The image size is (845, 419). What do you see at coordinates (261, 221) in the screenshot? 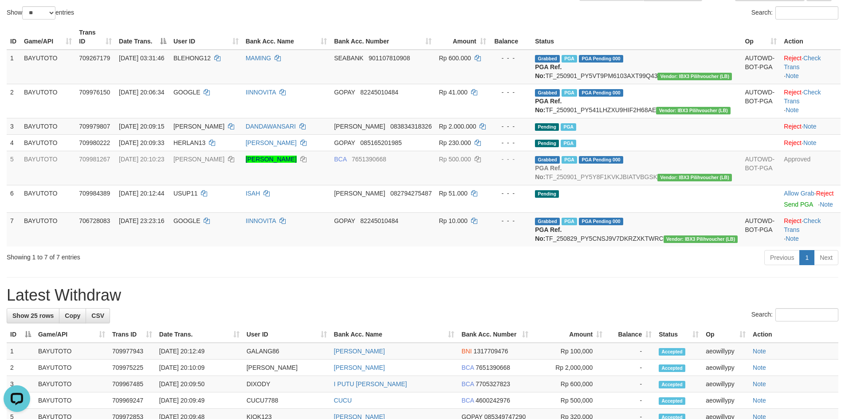
I see `a: IINNOVITA` at bounding box center [261, 221].